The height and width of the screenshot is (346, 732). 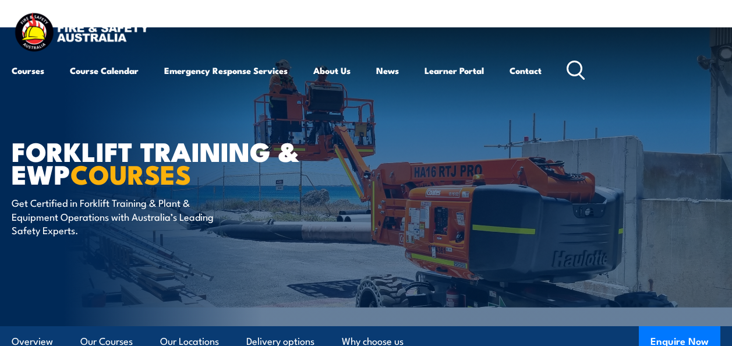 I want to click on h1: Forklift Training & EWP, so click(x=155, y=162).